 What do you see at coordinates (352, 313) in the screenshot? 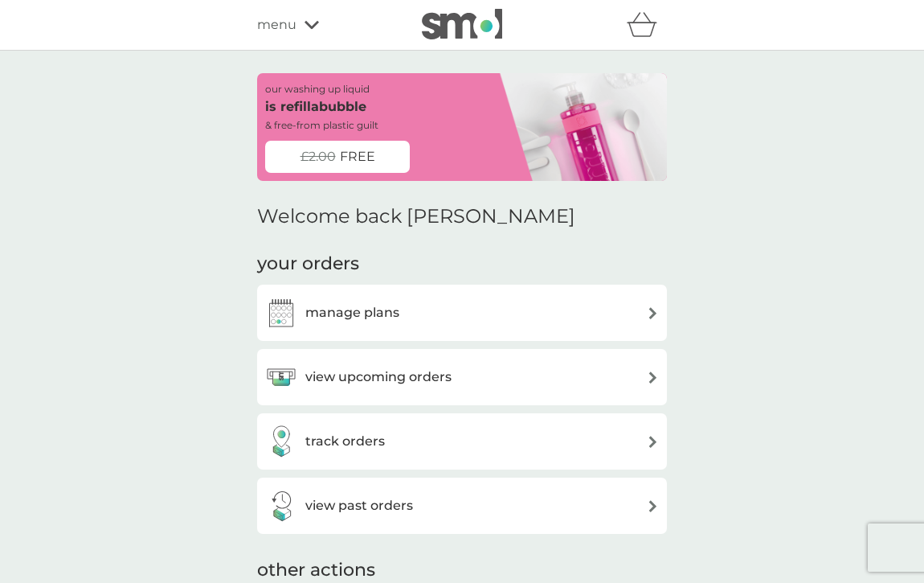
I see `h3: manage plans` at bounding box center [352, 313].